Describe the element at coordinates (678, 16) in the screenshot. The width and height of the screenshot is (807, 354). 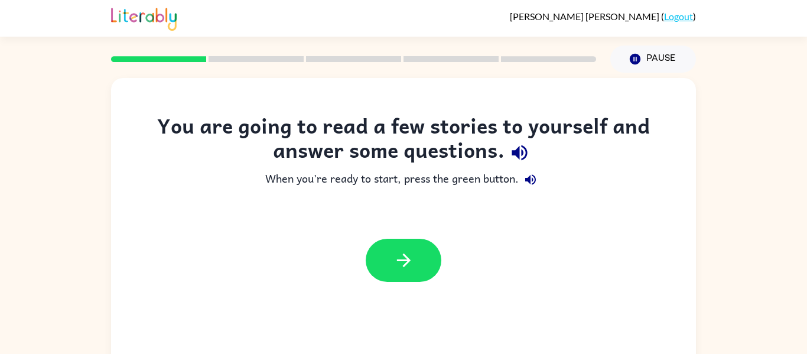
I see `a: Logout` at that location.